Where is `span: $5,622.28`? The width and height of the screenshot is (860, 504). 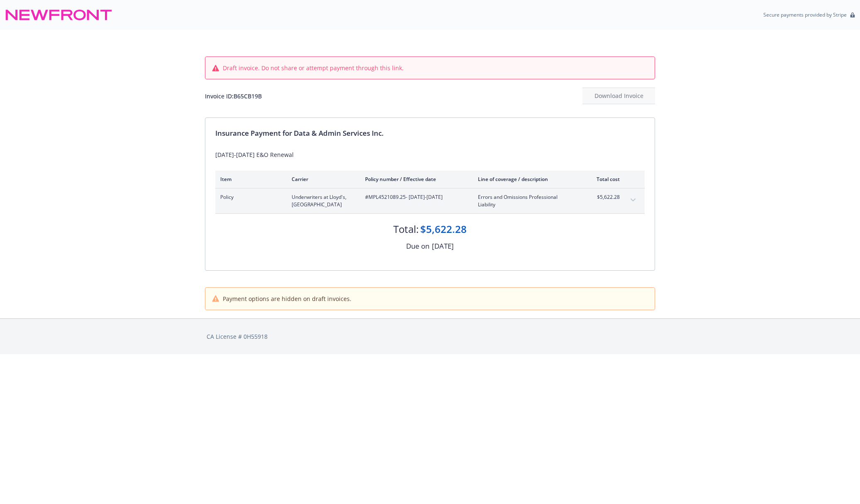 span: $5,622.28 is located at coordinates (604, 197).